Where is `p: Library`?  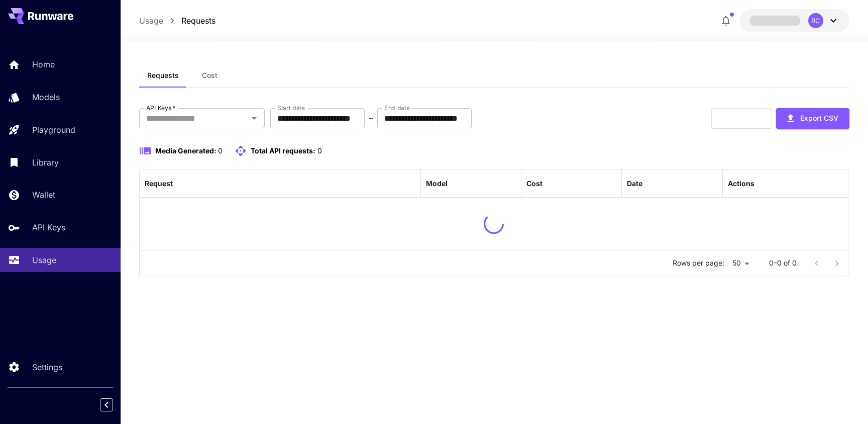 p: Library is located at coordinates (45, 163).